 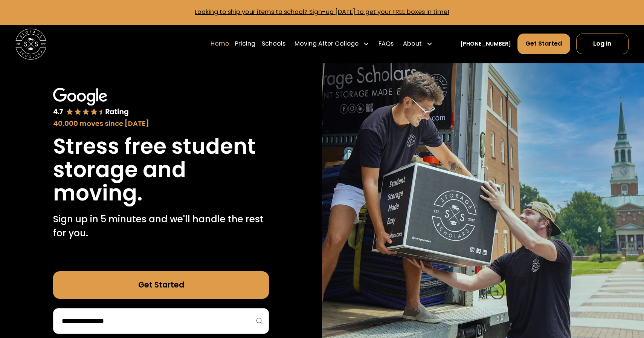 What do you see at coordinates (91, 102) in the screenshot?
I see `img: Google 4.7 star rating` at bounding box center [91, 102].